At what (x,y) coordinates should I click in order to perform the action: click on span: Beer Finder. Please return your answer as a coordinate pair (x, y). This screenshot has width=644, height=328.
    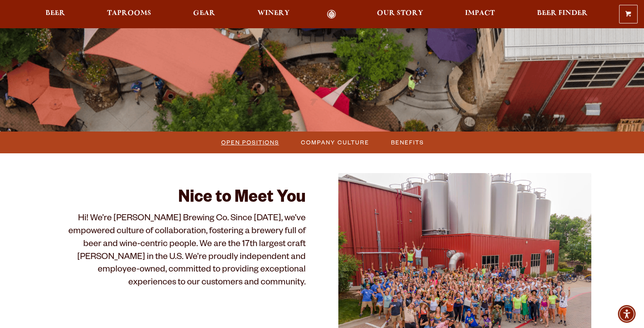
    Looking at the image, I should click on (562, 13).